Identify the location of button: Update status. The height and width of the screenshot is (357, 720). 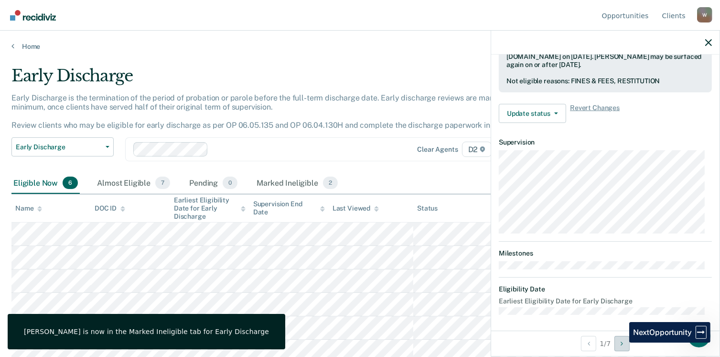
(533, 113).